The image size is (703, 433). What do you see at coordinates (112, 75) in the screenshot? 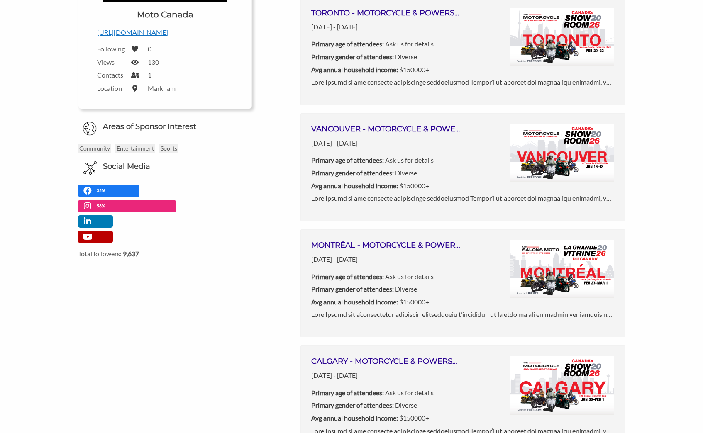
I see `label: Contacts` at bounding box center [112, 75].